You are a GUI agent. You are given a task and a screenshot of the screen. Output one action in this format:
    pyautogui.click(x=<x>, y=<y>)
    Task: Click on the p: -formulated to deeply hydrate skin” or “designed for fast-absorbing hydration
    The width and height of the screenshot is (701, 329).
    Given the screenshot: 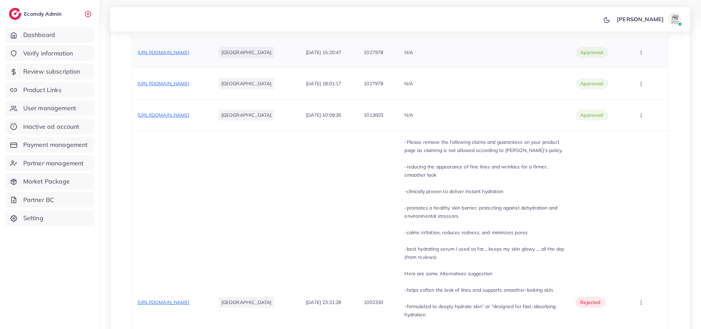 What is the action you would take?
    pyautogui.click(x=485, y=310)
    